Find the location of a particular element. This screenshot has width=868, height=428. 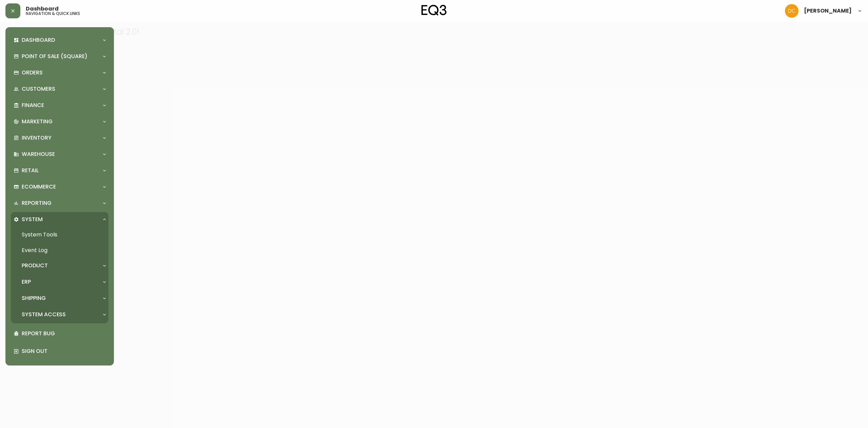

p: Finance is located at coordinates (33, 105).